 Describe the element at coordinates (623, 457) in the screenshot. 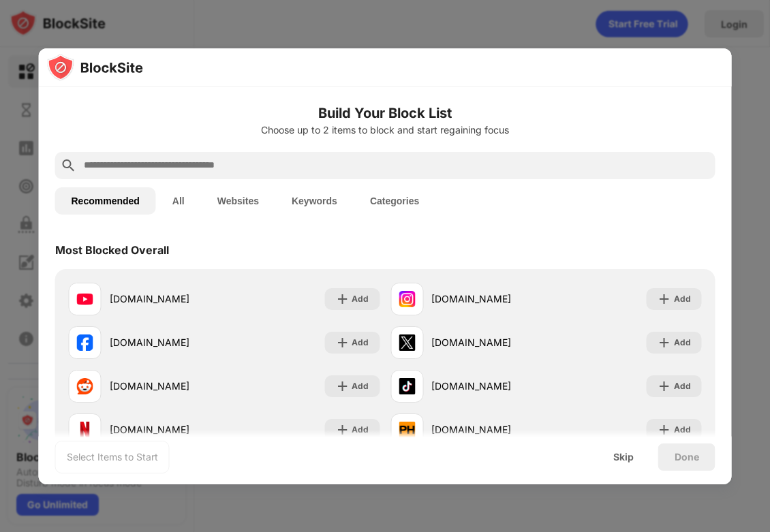

I see `div: Skip` at that location.